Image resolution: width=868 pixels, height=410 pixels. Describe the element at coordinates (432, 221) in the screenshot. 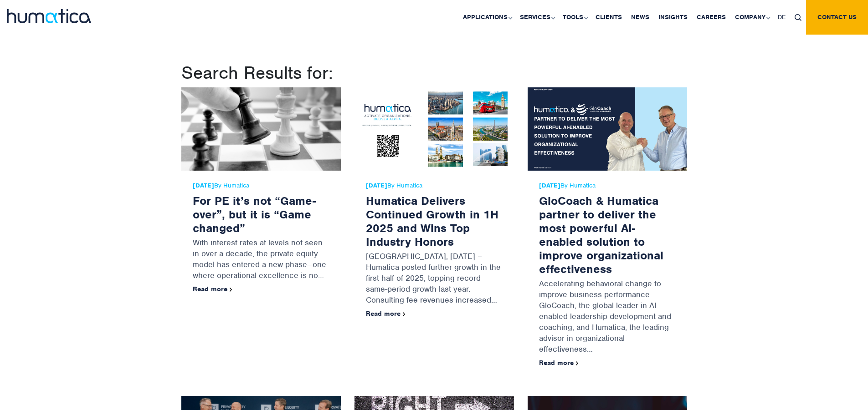

I see `a: Humatica Delivers Continued Growth in 1H 2025 and Wins Top Industry Honors` at that location.